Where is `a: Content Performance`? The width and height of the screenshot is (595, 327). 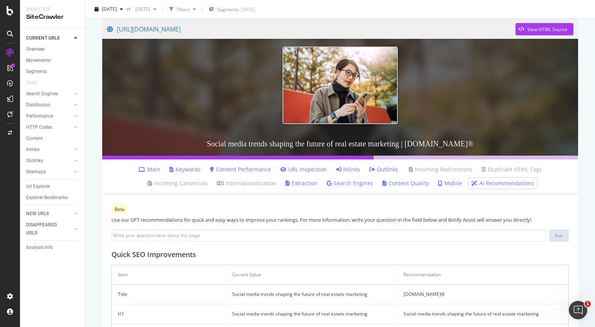
a: Content Performance is located at coordinates (240, 170).